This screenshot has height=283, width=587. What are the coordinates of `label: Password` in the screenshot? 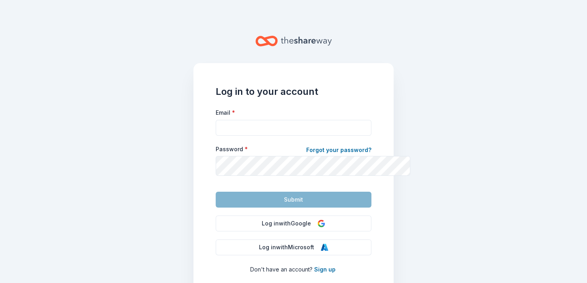 It's located at (232, 149).